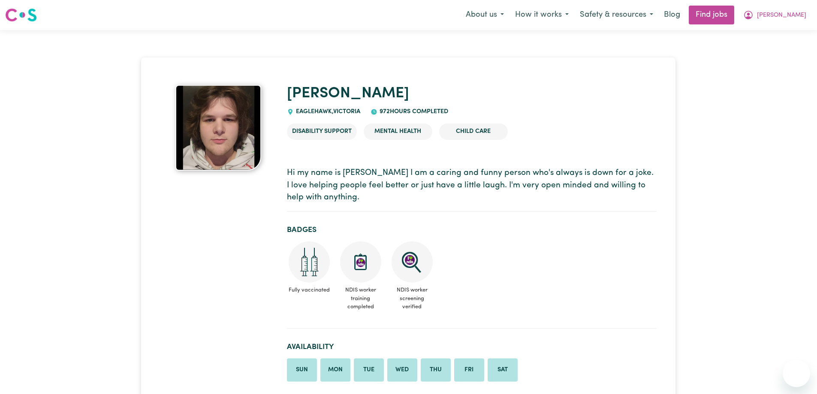 The width and height of the screenshot is (817, 394). Describe the element at coordinates (21, 15) in the screenshot. I see `a: Careseekers logo` at that location.